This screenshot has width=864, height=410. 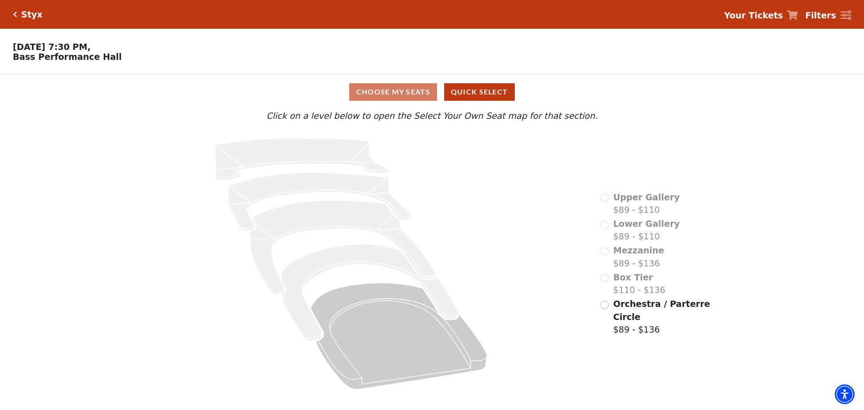 What do you see at coordinates (753, 15) in the screenshot?
I see `strong: Your Tickets` at bounding box center [753, 15].